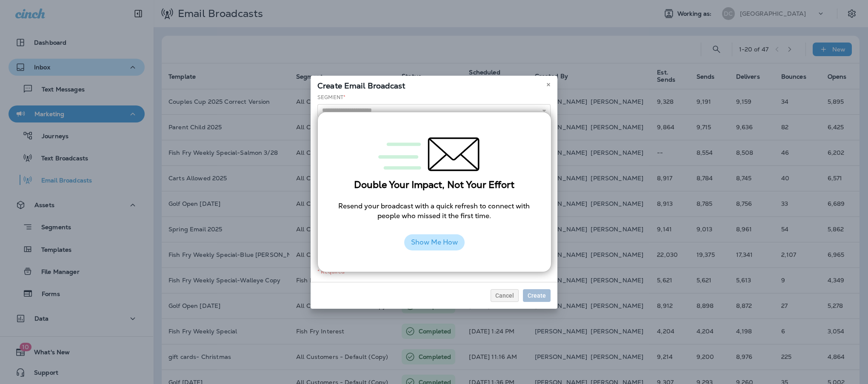  Describe the element at coordinates (434, 243) in the screenshot. I see `button: Show Me How` at that location.